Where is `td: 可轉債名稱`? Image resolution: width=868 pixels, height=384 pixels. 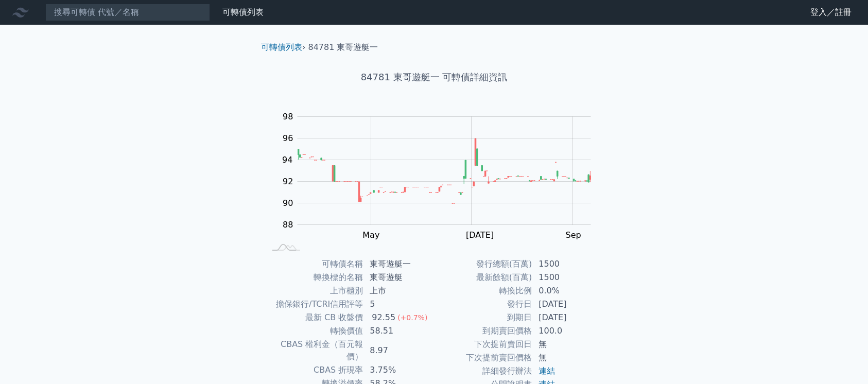
td: 可轉債名稱 is located at coordinates (314, 264).